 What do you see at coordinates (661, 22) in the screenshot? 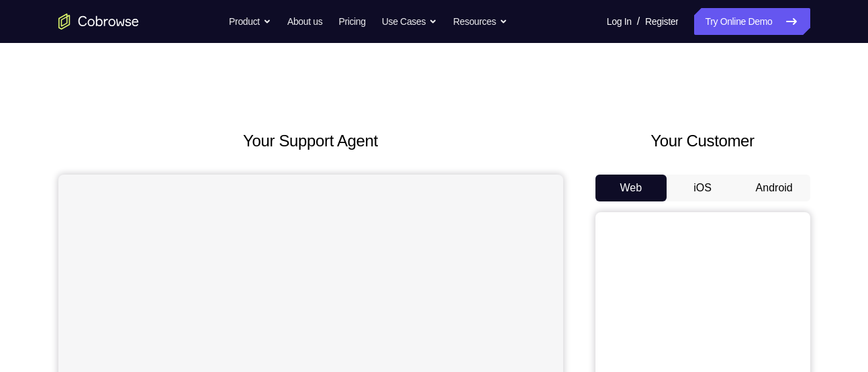
I see `a: Register` at bounding box center [661, 22].